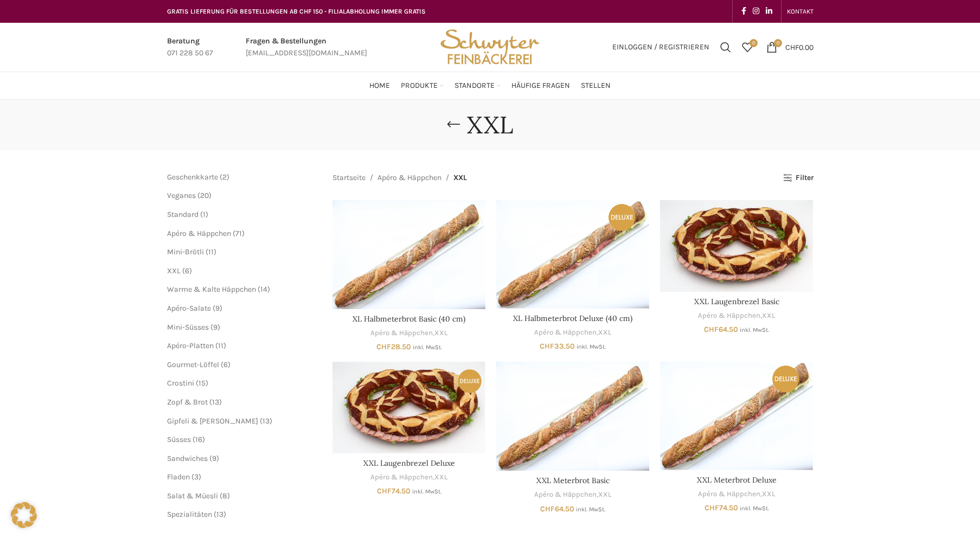 The height and width of the screenshot is (539, 980). What do you see at coordinates (187, 458) in the screenshot?
I see `a: Sandwiches` at bounding box center [187, 458].